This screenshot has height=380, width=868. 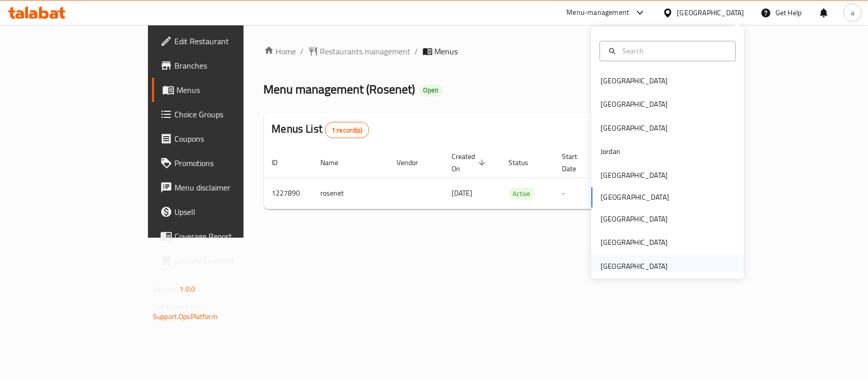 What do you see at coordinates (415, 163) in the screenshot?
I see `span: Vendor` at bounding box center [415, 163].